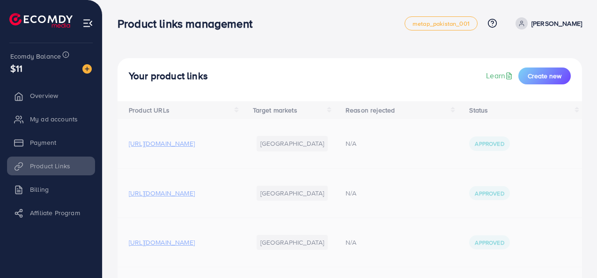 This screenshot has height=278, width=597. I want to click on button: Create new, so click(545, 76).